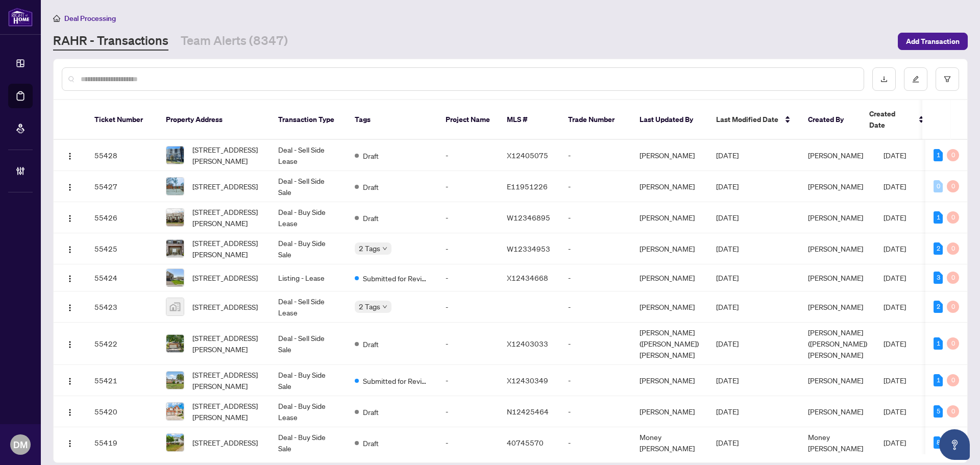 The image size is (980, 465). I want to click on div: 3, so click(938, 278).